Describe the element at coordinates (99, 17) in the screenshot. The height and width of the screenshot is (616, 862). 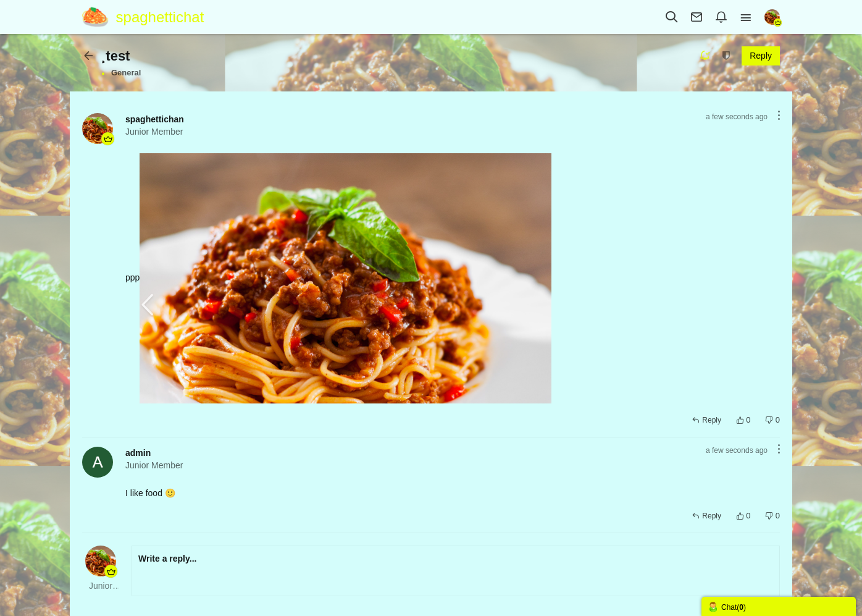
I see `img: logoforthesite.png` at that location.